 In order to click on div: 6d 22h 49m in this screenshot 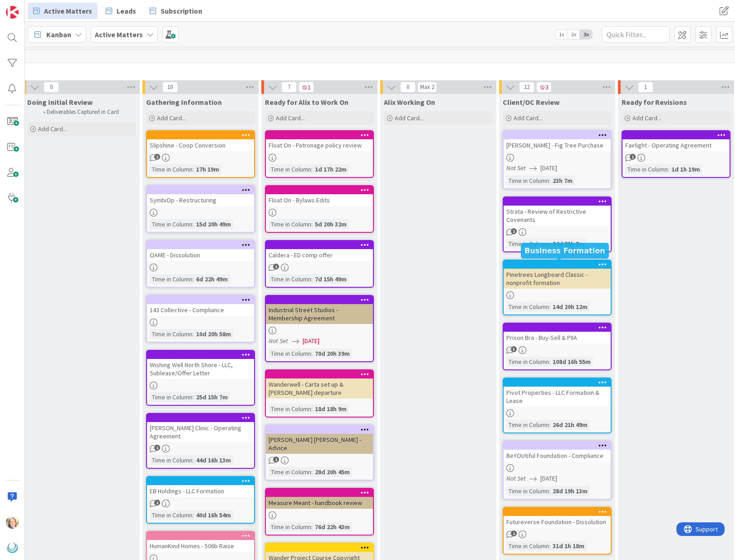, I will do `click(212, 279)`.